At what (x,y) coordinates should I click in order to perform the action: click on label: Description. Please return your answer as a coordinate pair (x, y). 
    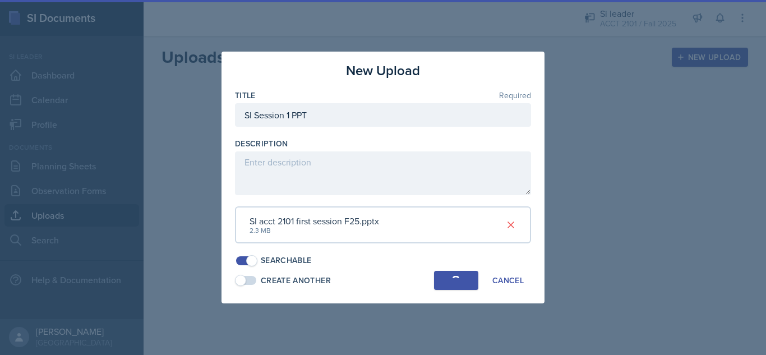
    Looking at the image, I should click on (261, 144).